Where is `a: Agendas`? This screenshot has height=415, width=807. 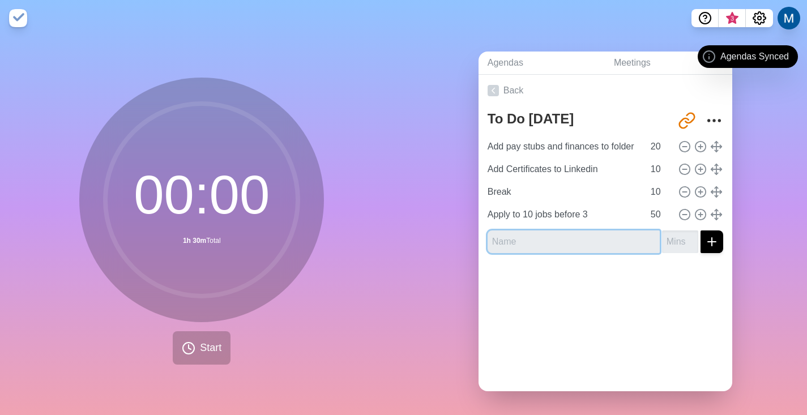 a: Agendas is located at coordinates (541, 63).